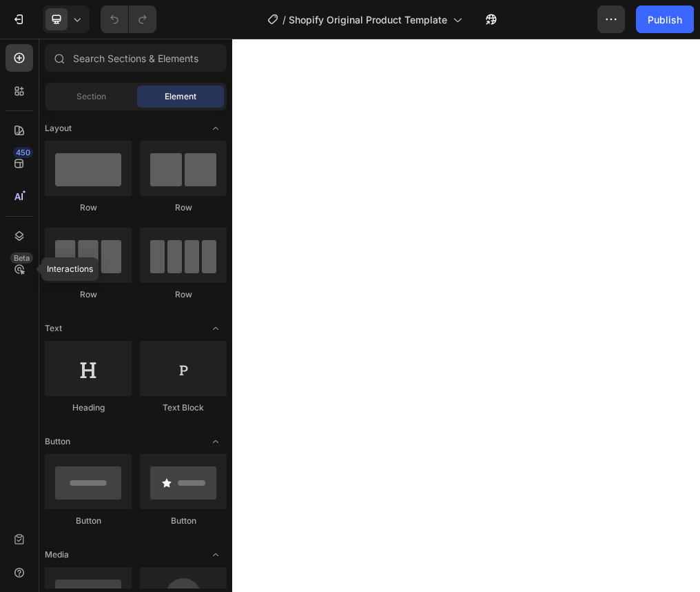 The image size is (700, 592). What do you see at coordinates (666, 19) in the screenshot?
I see `div: Publish` at bounding box center [666, 19].